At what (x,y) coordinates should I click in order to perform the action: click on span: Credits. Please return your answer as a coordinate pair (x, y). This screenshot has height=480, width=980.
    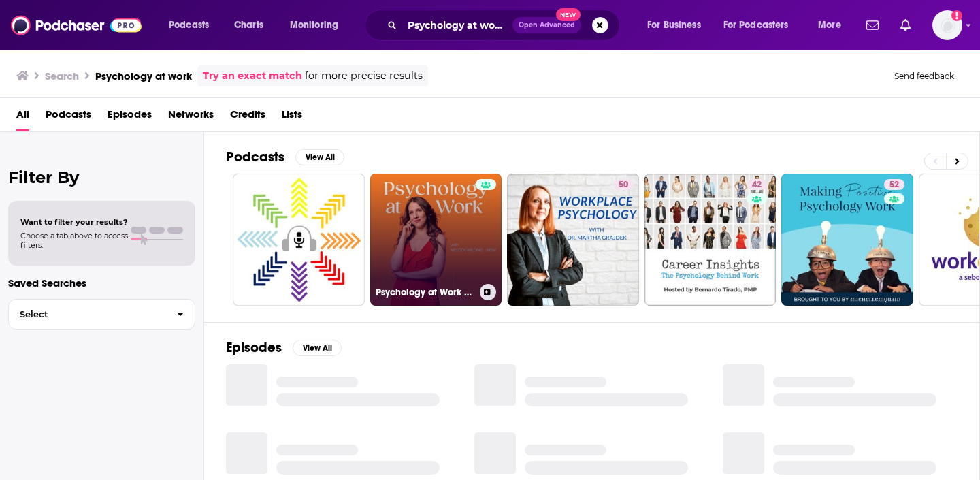
    Looking at the image, I should click on (248, 117).